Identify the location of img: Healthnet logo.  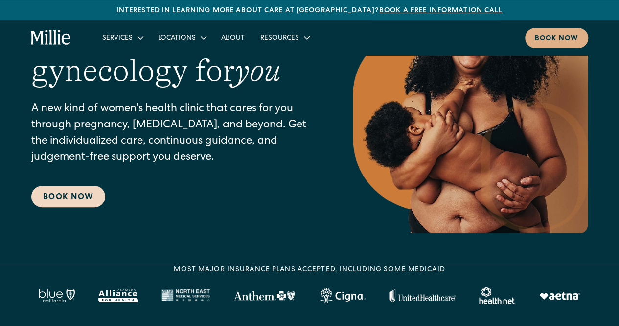
(498, 295).